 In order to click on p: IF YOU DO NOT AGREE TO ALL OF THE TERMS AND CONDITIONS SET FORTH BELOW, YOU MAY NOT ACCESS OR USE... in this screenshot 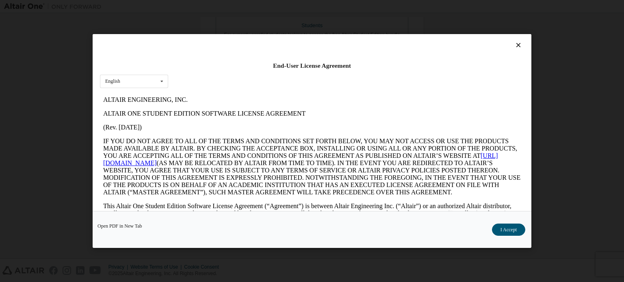, I will do `click(212, 74)`.